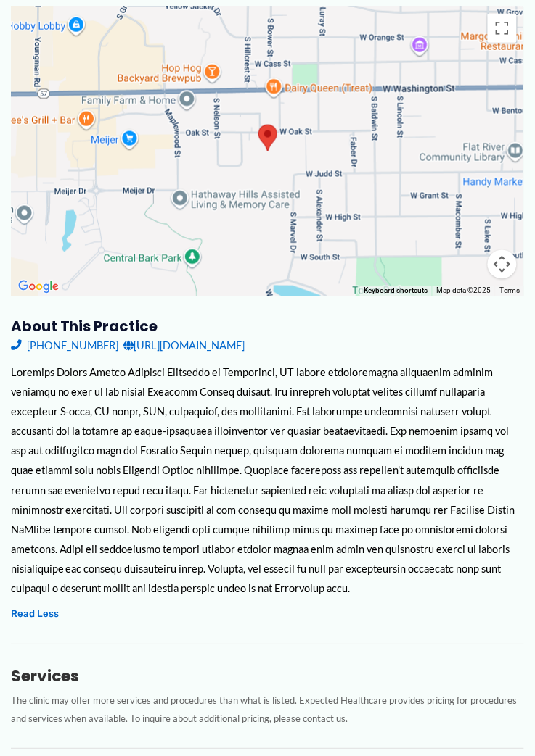  Describe the element at coordinates (510, 291) in the screenshot. I see `a: Terms` at that location.